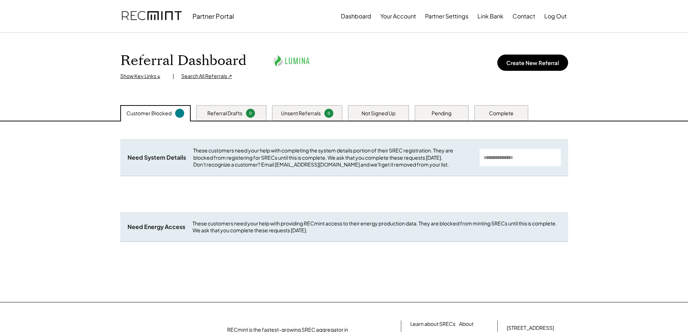 This screenshot has height=332, width=688. What do you see at coordinates (447, 16) in the screenshot?
I see `button: Partner Settings` at bounding box center [447, 16].